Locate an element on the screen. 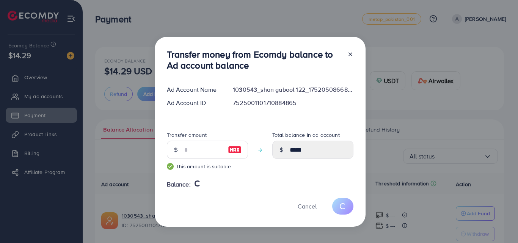  label: Transfer amount is located at coordinates (187, 135).